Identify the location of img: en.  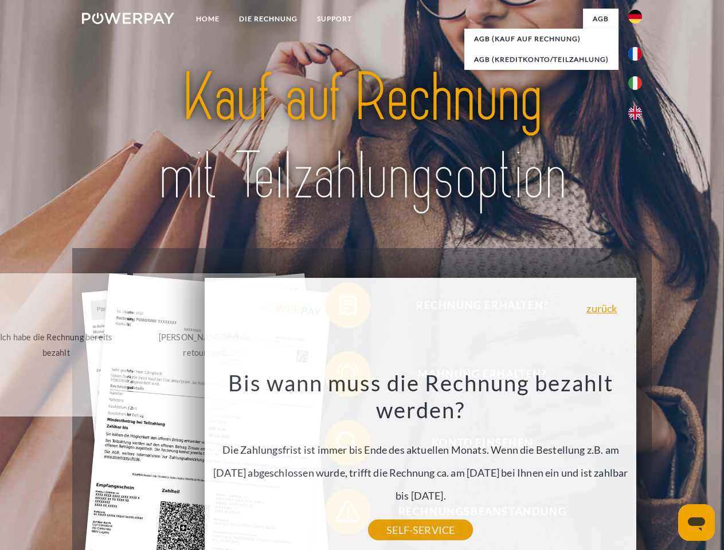
(635, 113).